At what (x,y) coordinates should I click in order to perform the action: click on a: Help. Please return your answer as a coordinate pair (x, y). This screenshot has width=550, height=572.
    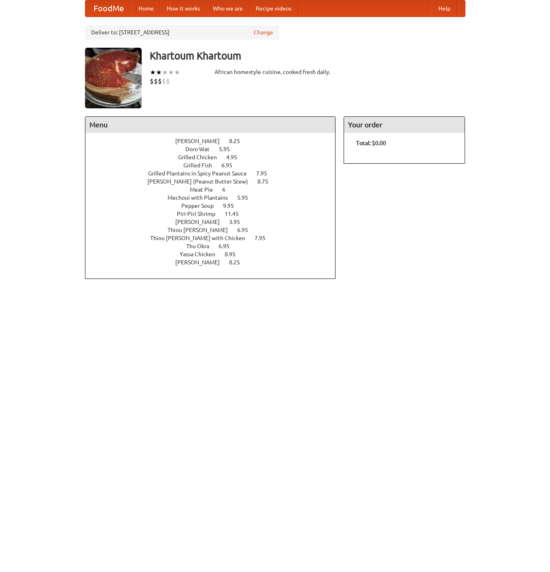
    Looking at the image, I should click on (444, 8).